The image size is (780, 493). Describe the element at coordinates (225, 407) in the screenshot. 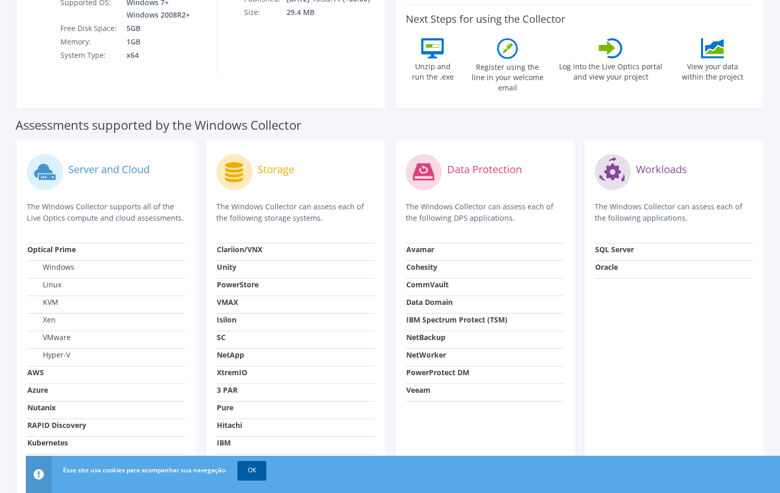

I see `strong: Pure` at that location.